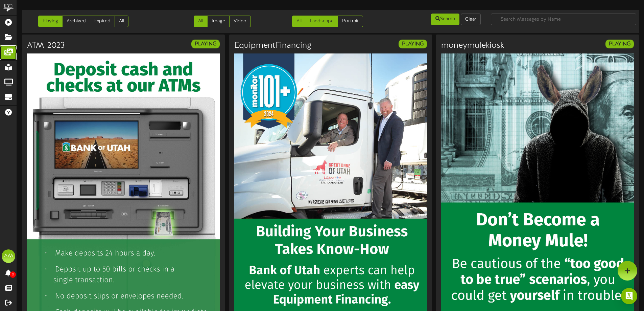  Describe the element at coordinates (471, 19) in the screenshot. I see `button: Clear` at that location.